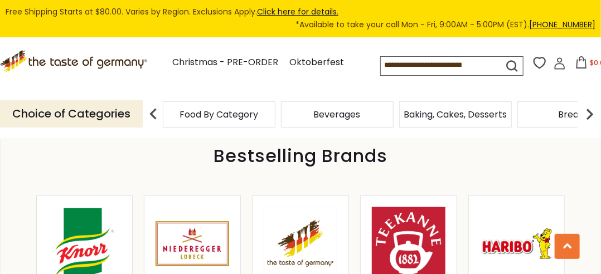  I want to click on a: Oktoberfest, so click(317, 62).